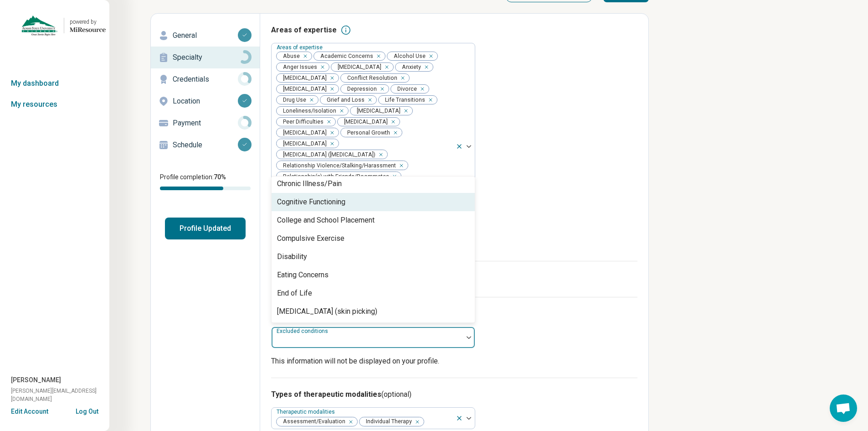 The height and width of the screenshot is (431, 868). Describe the element at coordinates (301, 121) in the screenshot. I see `span: Peer Difficulties` at that location.